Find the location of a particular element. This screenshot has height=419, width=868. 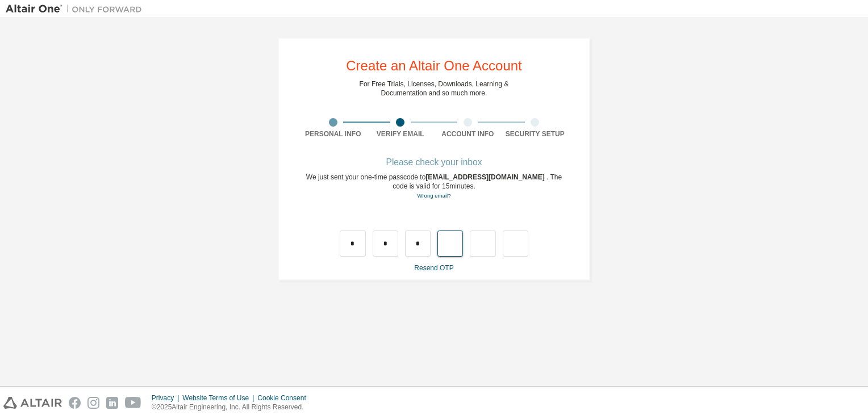

img: Altair One is located at coordinates (77, 9).